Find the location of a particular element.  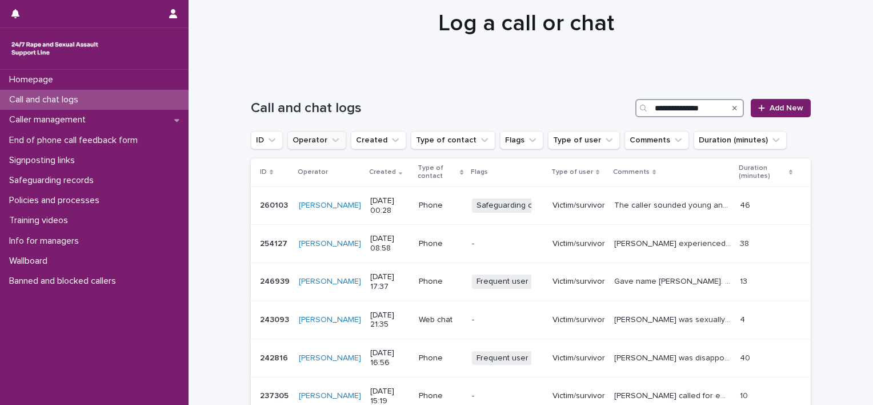

p: Training videos is located at coordinates (41, 220).